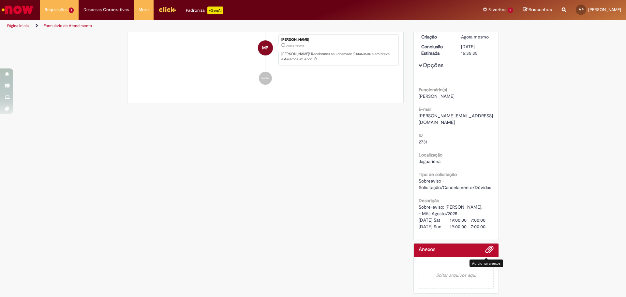  I want to click on h2: Anexos, so click(427, 250).